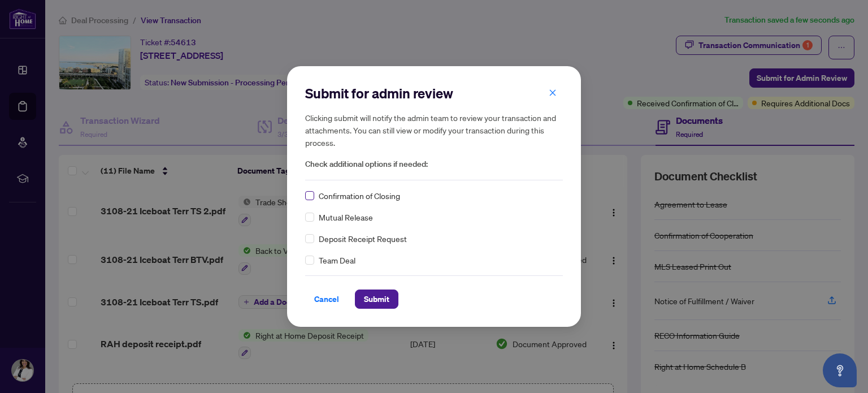 The width and height of the screenshot is (868, 393). Describe the element at coordinates (359, 196) in the screenshot. I see `span: Confirmation of Closing` at that location.